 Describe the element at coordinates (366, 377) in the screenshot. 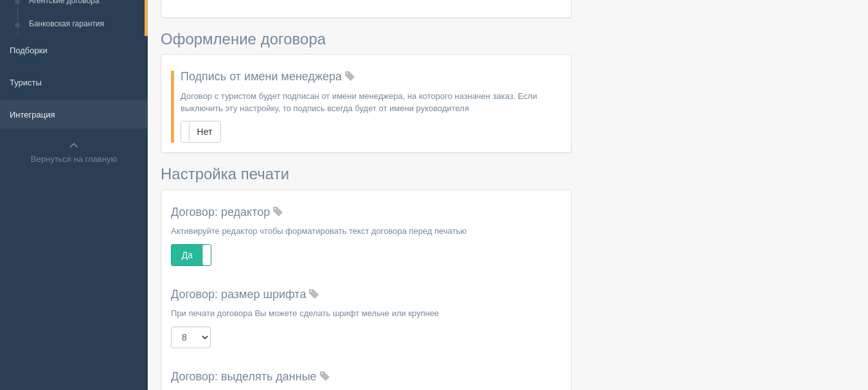

I see `h4: Договор: выделять данные` at that location.